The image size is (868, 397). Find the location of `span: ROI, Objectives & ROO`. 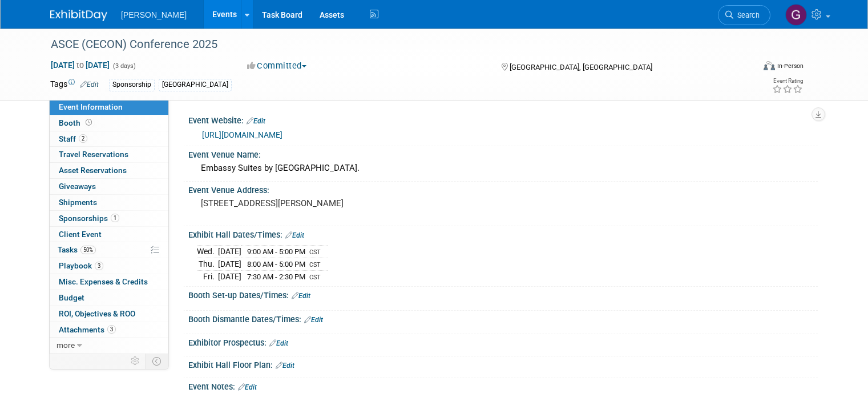

span: ROI, Objectives & ROO is located at coordinates (97, 313).